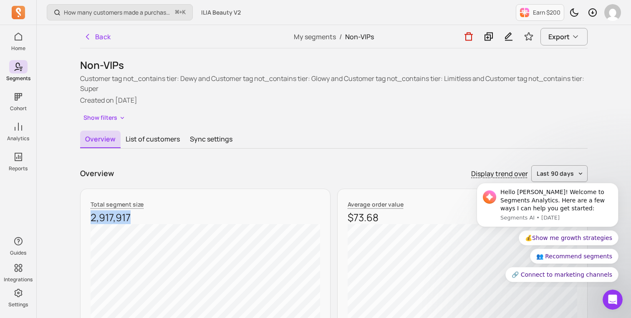 Image resolution: width=631 pixels, height=318 pixels. What do you see at coordinates (97, 37) in the screenshot?
I see `button: Back` at bounding box center [97, 37].